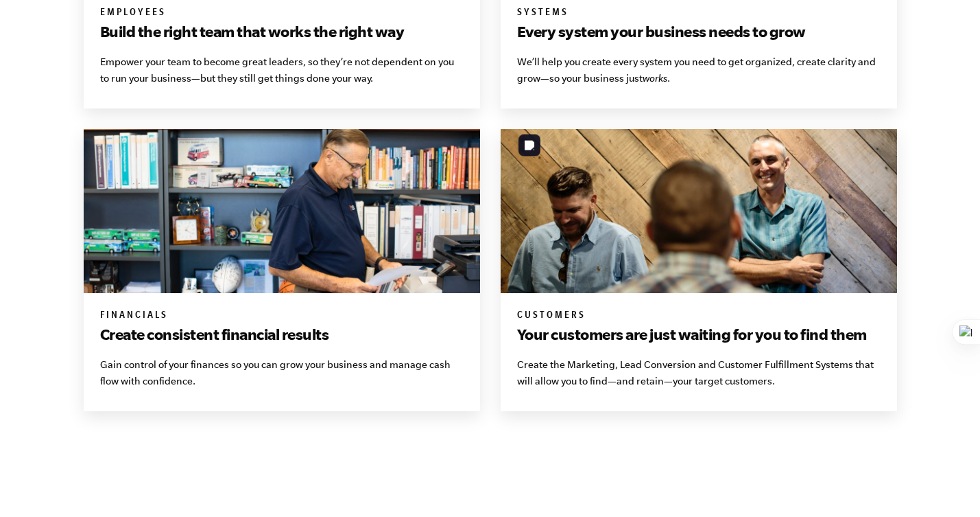  What do you see at coordinates (282, 70) in the screenshot?
I see `p: Empower your team to become great leaders, so they’re not dependent on you to run your business—b...` at bounding box center [282, 70].